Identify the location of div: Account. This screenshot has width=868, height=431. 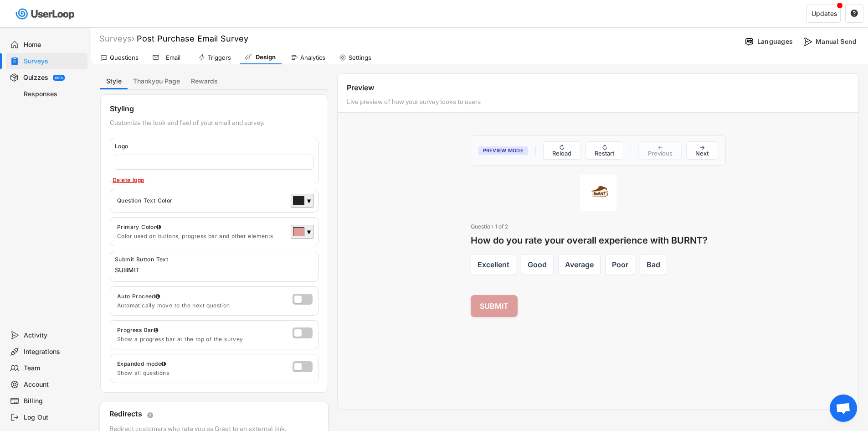
(54, 384).